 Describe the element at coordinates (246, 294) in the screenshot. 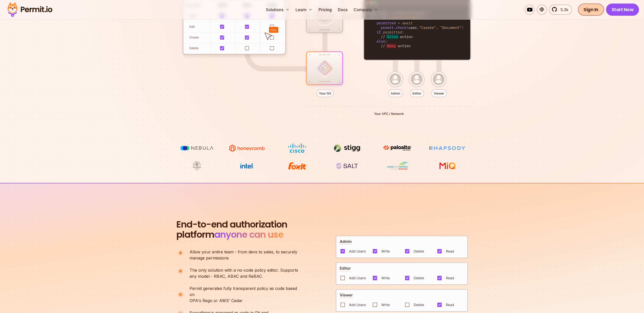

I see `p: OPA's Rego or AWS' Cedar` at that location.